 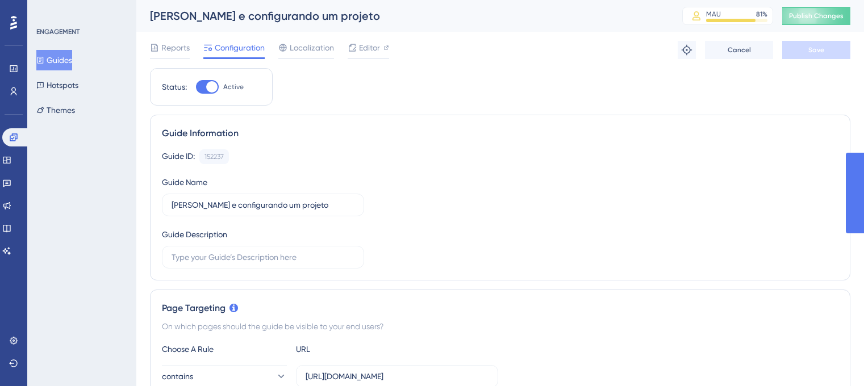 I want to click on div: Choose A Rule, so click(x=224, y=349).